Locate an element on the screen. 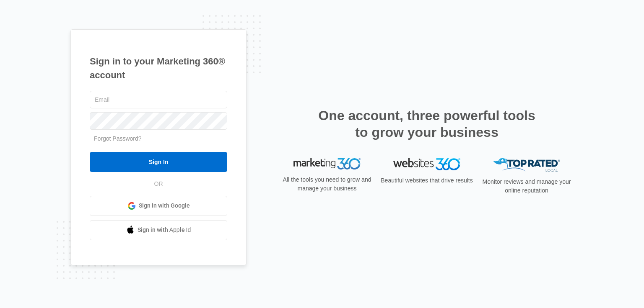 This screenshot has width=644, height=308. a: Sign in with Google is located at coordinates (158, 206).